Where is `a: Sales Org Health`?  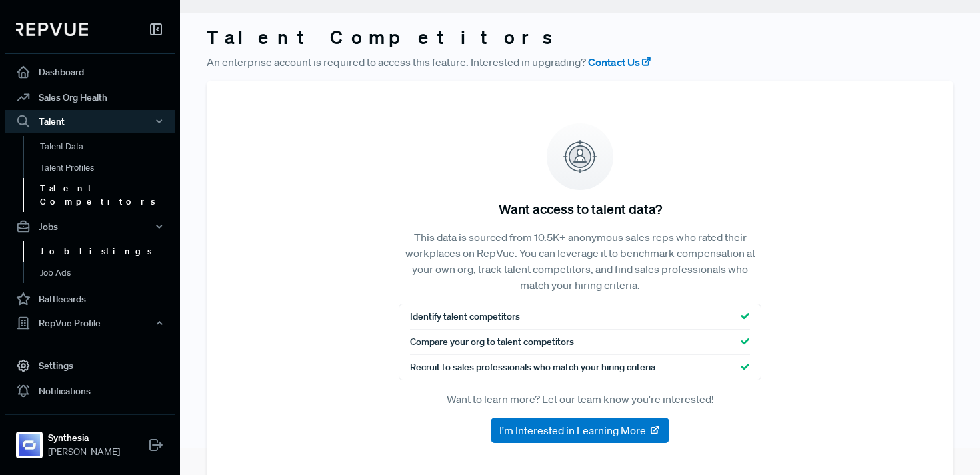
a: Sales Org Health is located at coordinates (90, 97).